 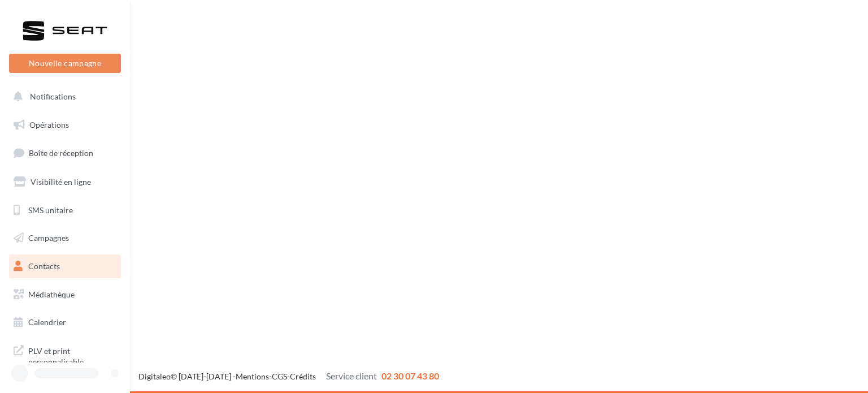 I want to click on button: Nouvelle campagne, so click(x=65, y=63).